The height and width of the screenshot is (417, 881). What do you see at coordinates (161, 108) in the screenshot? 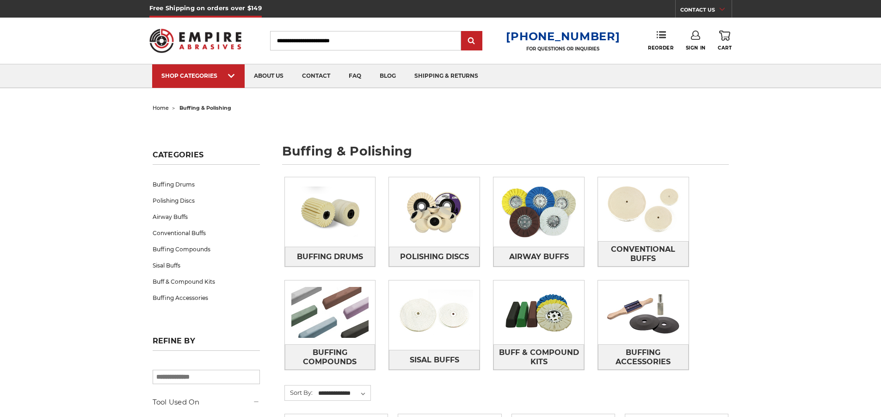
I see `span: home` at bounding box center [161, 108].